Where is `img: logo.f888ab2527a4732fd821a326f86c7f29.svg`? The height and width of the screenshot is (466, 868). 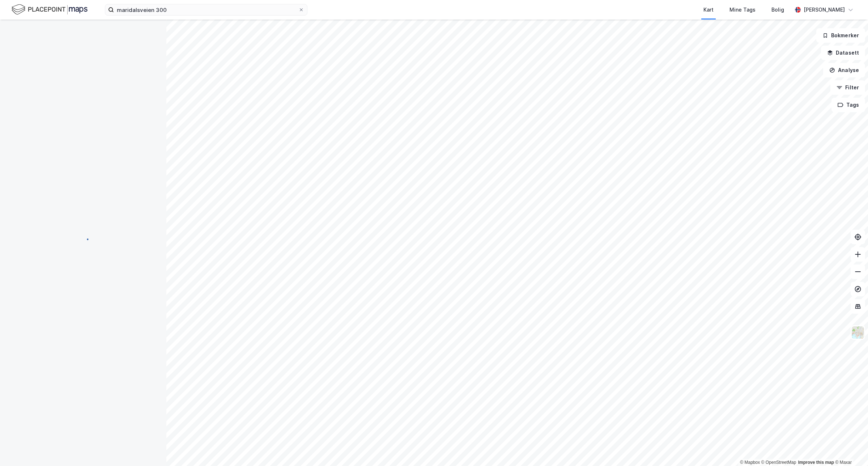 img: logo.f888ab2527a4732fd821a326f86c7f29.svg is located at coordinates (49, 10).